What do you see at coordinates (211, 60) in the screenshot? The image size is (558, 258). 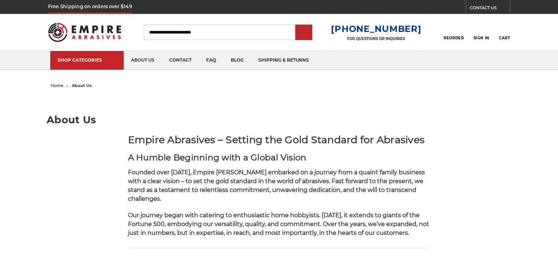 I see `a: faq` at bounding box center [211, 60].